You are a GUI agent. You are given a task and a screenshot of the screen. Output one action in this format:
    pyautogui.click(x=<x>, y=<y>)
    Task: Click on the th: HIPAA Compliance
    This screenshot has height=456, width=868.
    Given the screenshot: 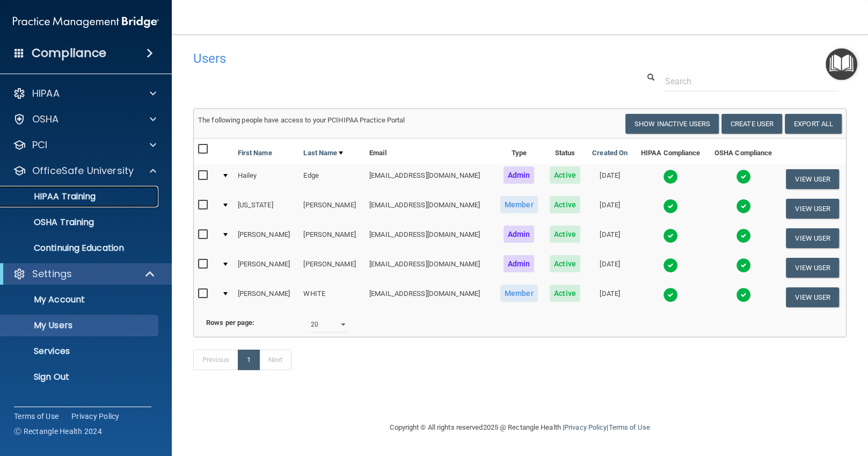 What is the action you would take?
    pyautogui.click(x=671, y=152)
    